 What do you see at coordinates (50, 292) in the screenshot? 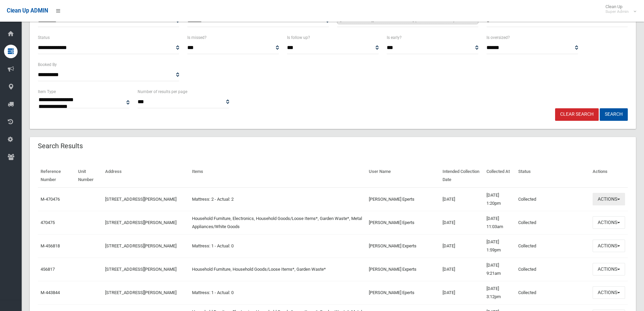
I see `a: M-443844` at bounding box center [50, 292].